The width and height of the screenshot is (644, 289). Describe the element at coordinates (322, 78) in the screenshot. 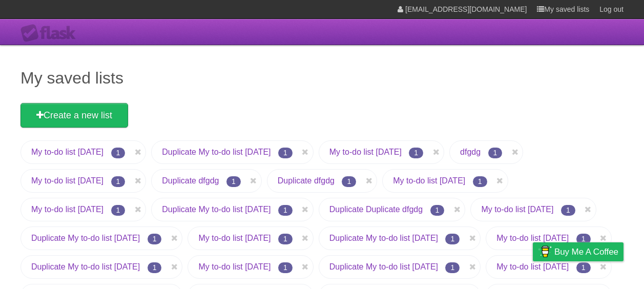

I see `h1: My saved lists` at that location.